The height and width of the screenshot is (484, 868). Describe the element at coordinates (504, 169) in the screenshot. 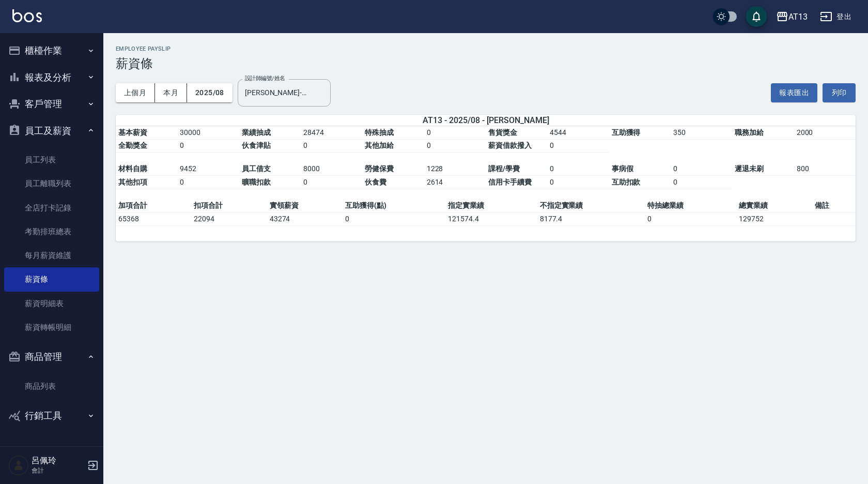

I see `span: 課程/學費` at that location.